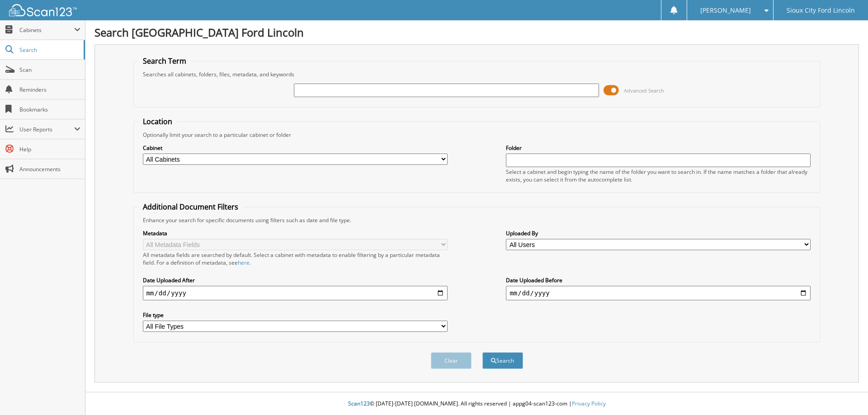 Image resolution: width=868 pixels, height=415 pixels. What do you see at coordinates (644, 90) in the screenshot?
I see `span: Advanced Search` at bounding box center [644, 90].